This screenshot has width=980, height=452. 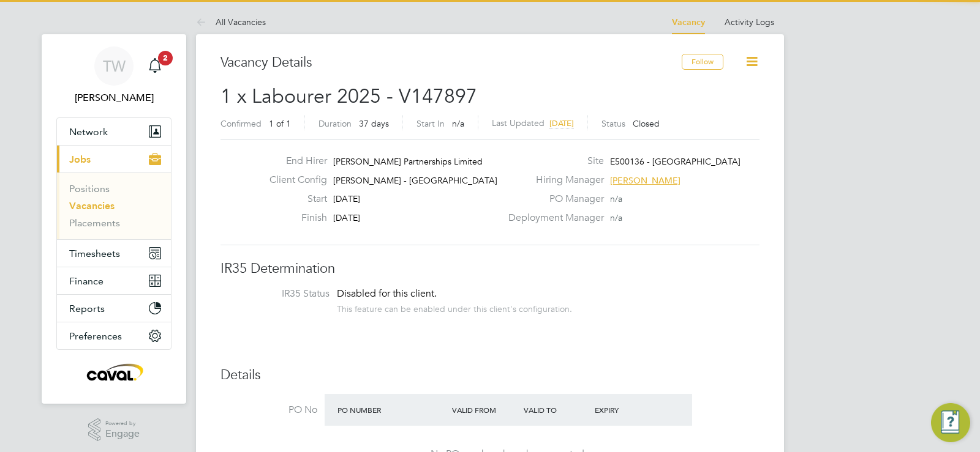 I want to click on span: Timesheets, so click(x=94, y=253).